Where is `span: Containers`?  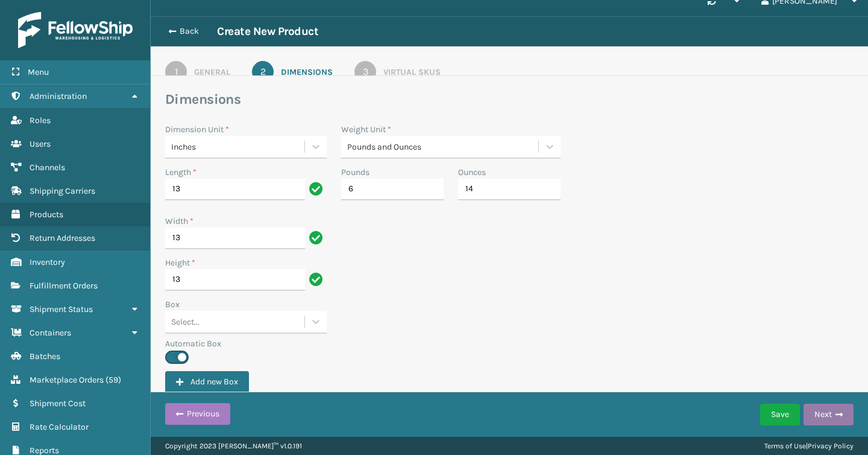 span: Containers is located at coordinates (50, 333).